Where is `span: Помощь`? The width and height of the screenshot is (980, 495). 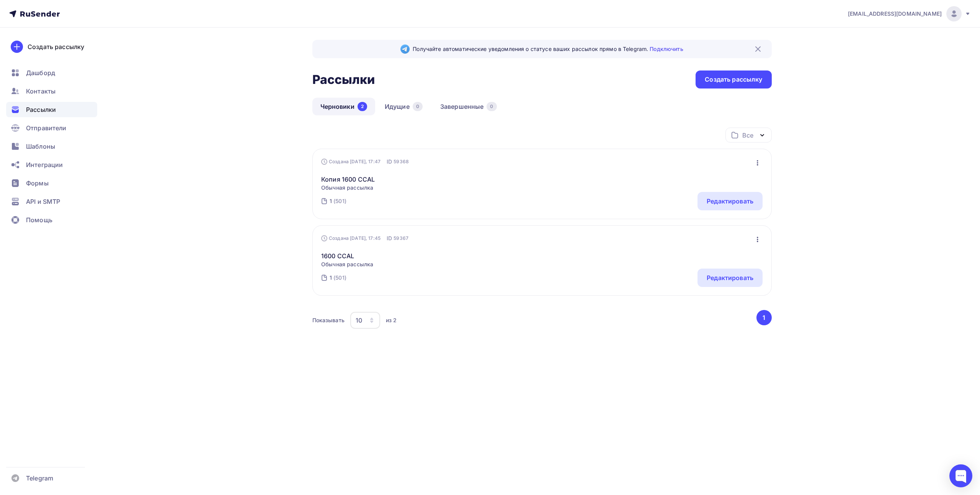
span: Помощь is located at coordinates (39, 220).